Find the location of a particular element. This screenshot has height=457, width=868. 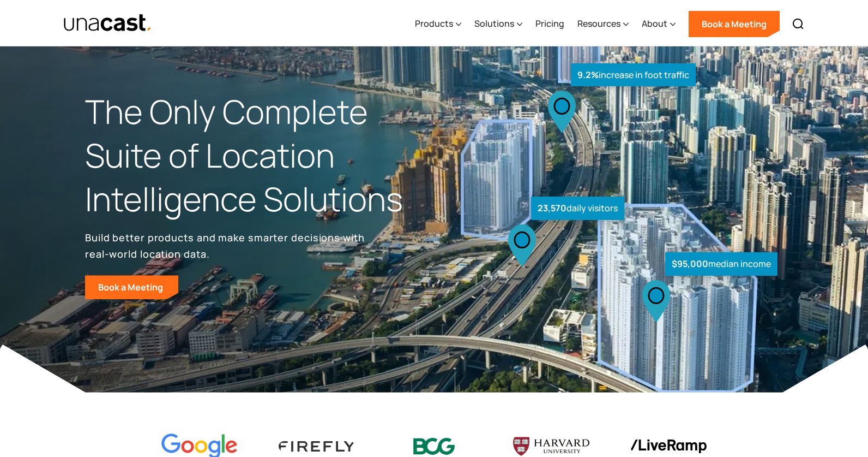

img: Firefly Advertising logo is located at coordinates (317, 446).